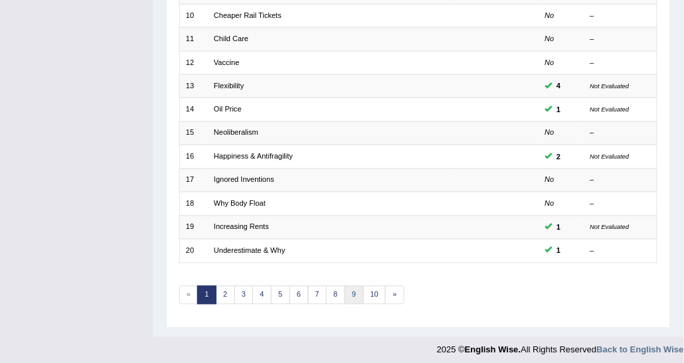 This screenshot has height=363, width=684. Describe the element at coordinates (236, 133) in the screenshot. I see `a: Neoliberalism` at that location.